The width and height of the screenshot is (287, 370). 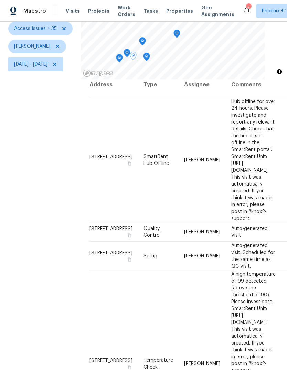 I want to click on span: Setup, so click(x=150, y=255).